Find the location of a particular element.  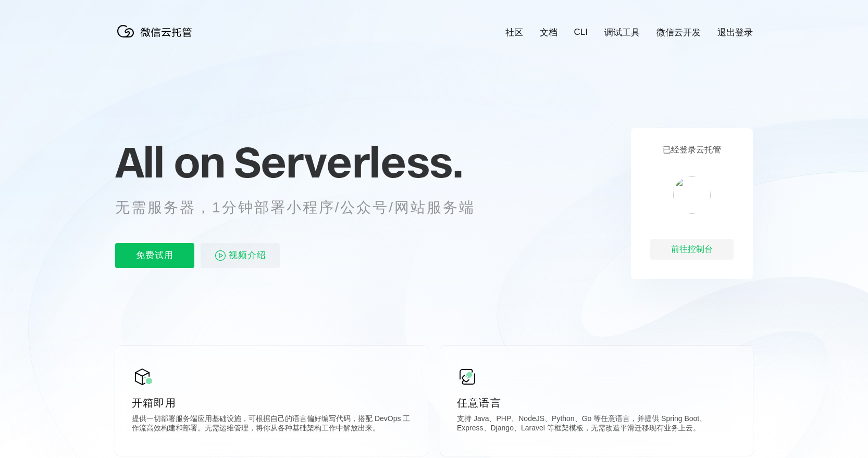

span: 视频介绍 is located at coordinates (247, 256).